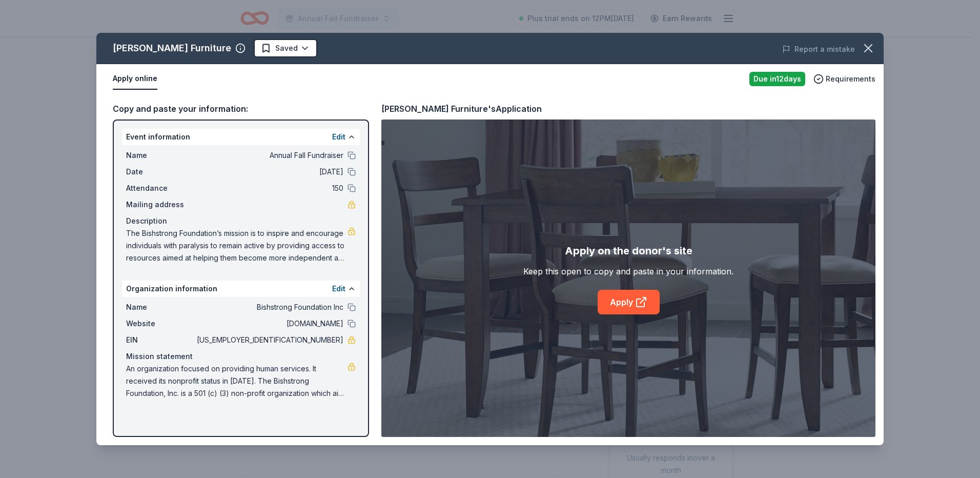  Describe the element at coordinates (269, 156) in the screenshot. I see `span: Annual Fall Fundraiser` at that location.